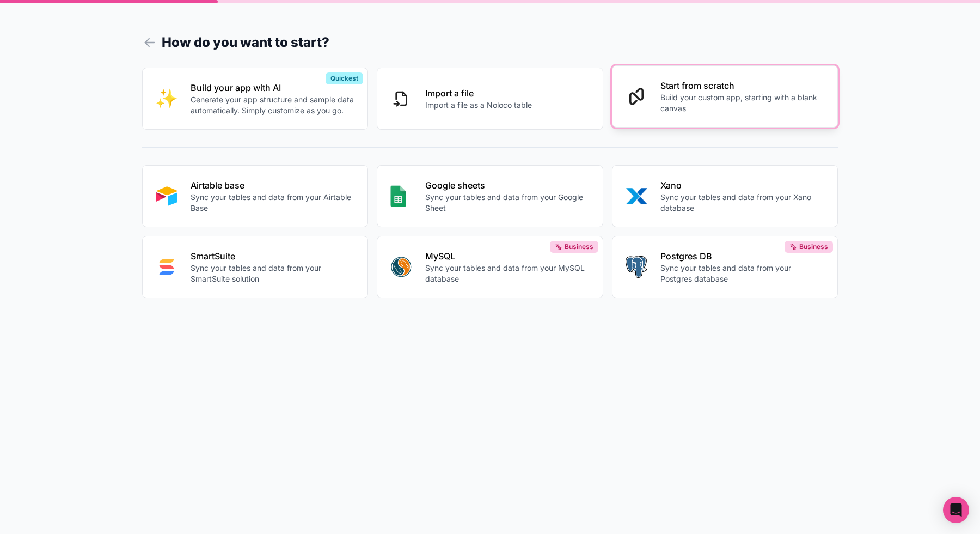 The image size is (980, 534). What do you see at coordinates (726, 197) in the screenshot?
I see `button: XANOXanoSync your tables and data from your Xano database` at bounding box center [726, 197].